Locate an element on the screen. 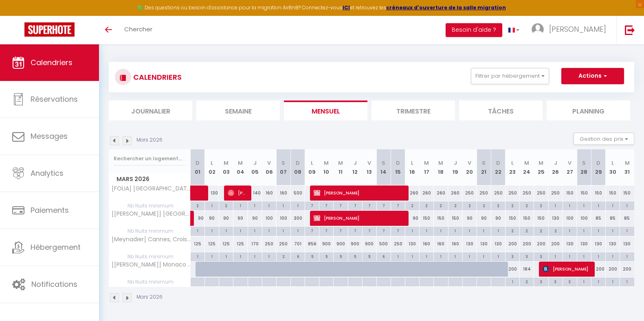 Image resolution: width=644 pixels, height=321 pixels. li: Trimestre is located at coordinates (413, 110).